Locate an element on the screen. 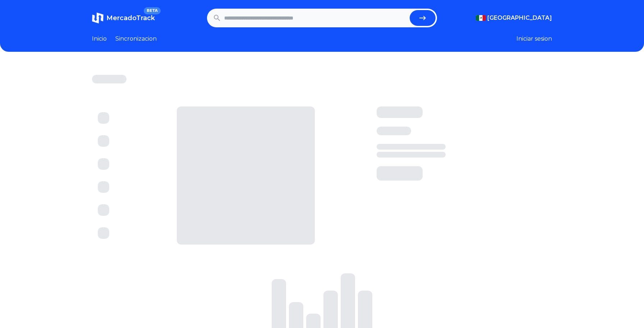 The height and width of the screenshot is (328, 644). button: Iniciar sesion is located at coordinates (534, 39).